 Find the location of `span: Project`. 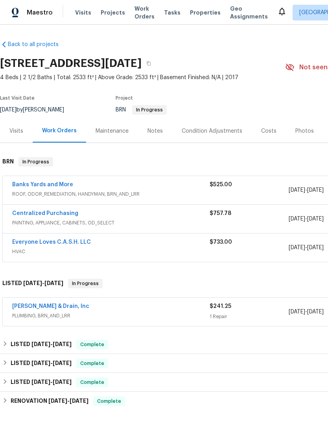

span: Project is located at coordinates (124, 98).